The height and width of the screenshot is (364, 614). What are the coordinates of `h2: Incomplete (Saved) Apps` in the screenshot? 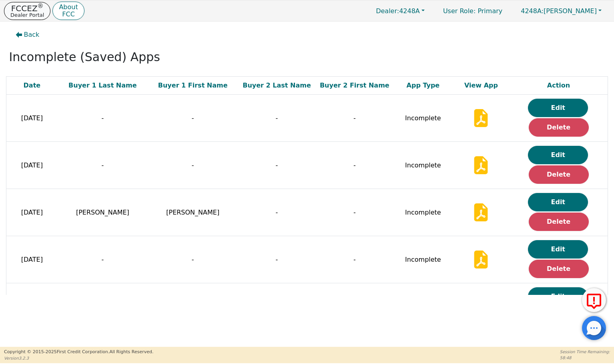 It's located at (307, 57).